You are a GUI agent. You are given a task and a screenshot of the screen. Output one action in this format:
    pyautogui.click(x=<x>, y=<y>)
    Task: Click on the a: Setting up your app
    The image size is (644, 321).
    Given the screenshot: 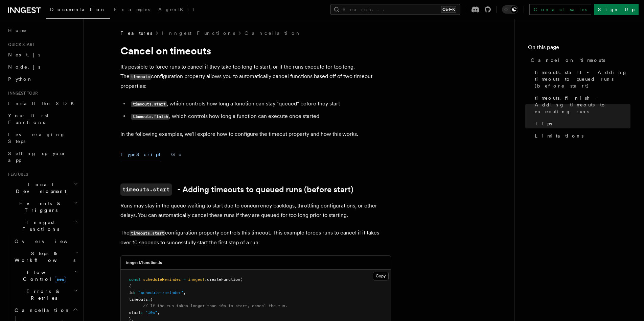 What is the action you would take?
    pyautogui.click(x=42, y=157)
    